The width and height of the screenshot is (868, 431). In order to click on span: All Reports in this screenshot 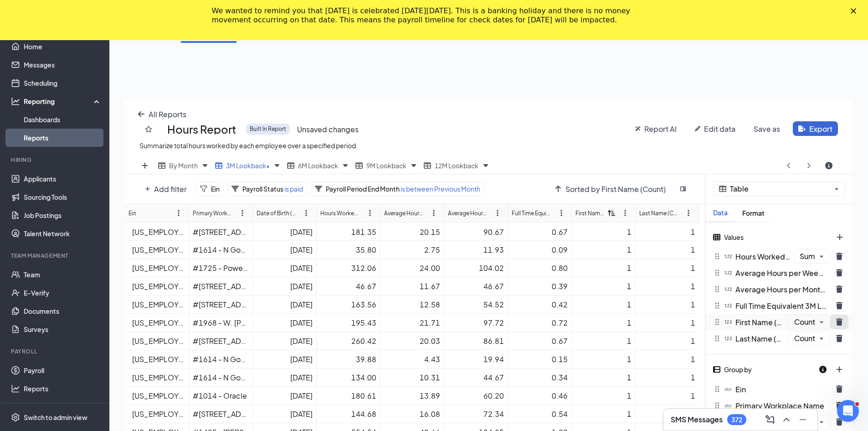, I will do `click(167, 114)`.